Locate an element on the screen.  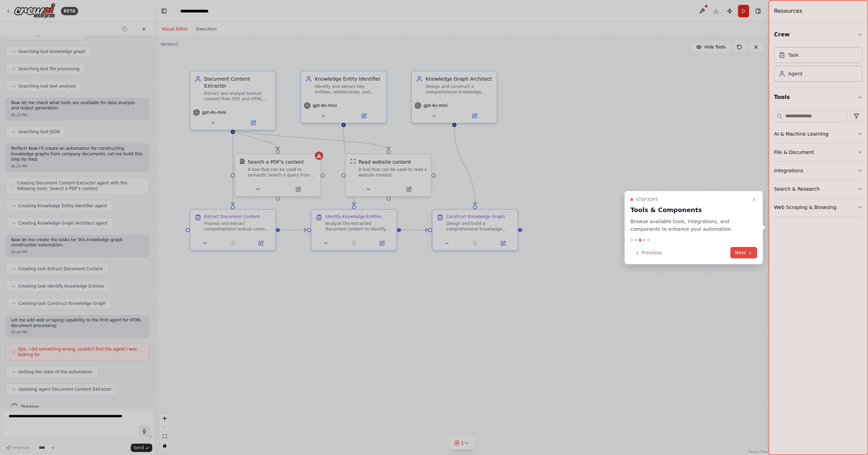
button: Next is located at coordinates (744, 253).